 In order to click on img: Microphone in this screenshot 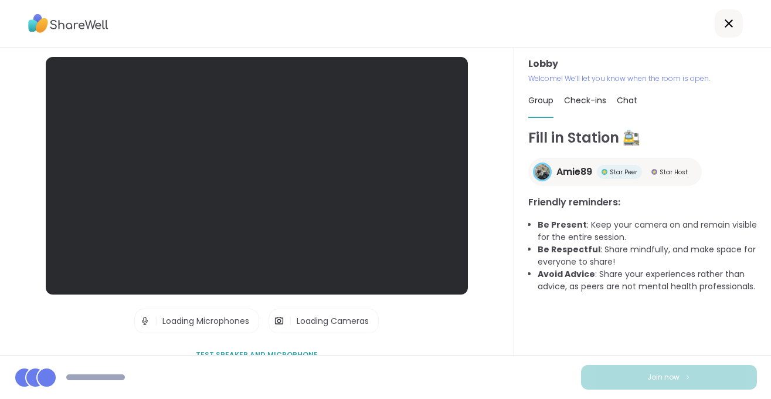, I will do `click(145, 321)`.